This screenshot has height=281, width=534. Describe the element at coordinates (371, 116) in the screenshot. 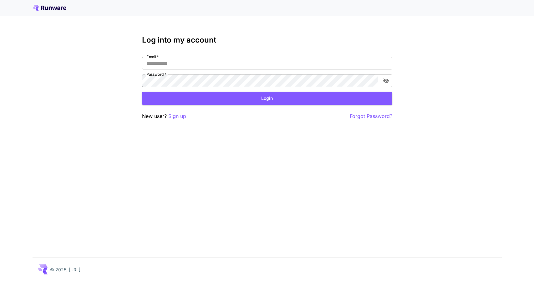

I see `button: Forgot Password?` at that location.